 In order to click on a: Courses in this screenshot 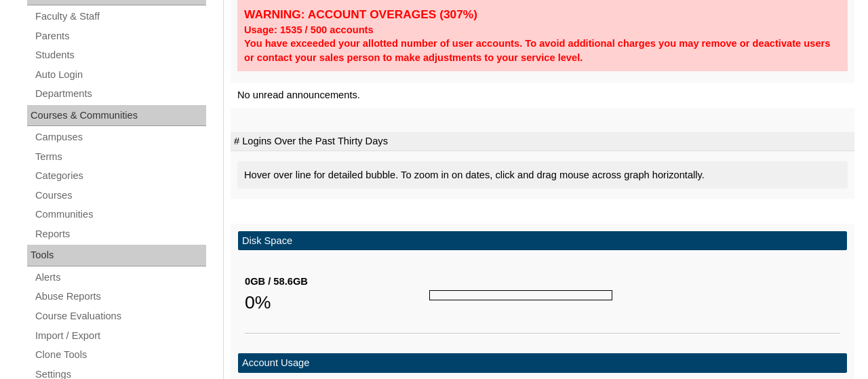, I will do `click(120, 195)`.